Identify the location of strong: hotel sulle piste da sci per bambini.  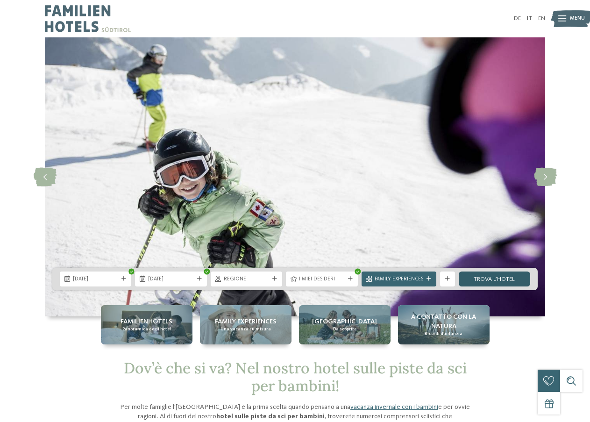
(271, 416).